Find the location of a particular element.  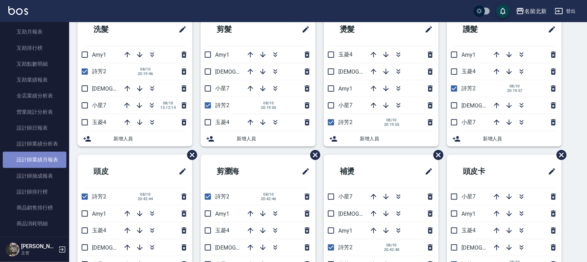

span: 20:42:46 is located at coordinates (268, 199).